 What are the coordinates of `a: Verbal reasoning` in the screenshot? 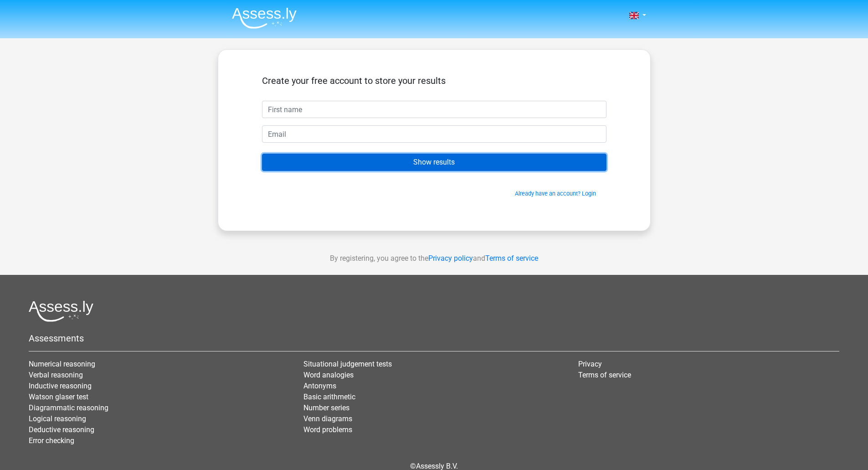 It's located at (56, 375).